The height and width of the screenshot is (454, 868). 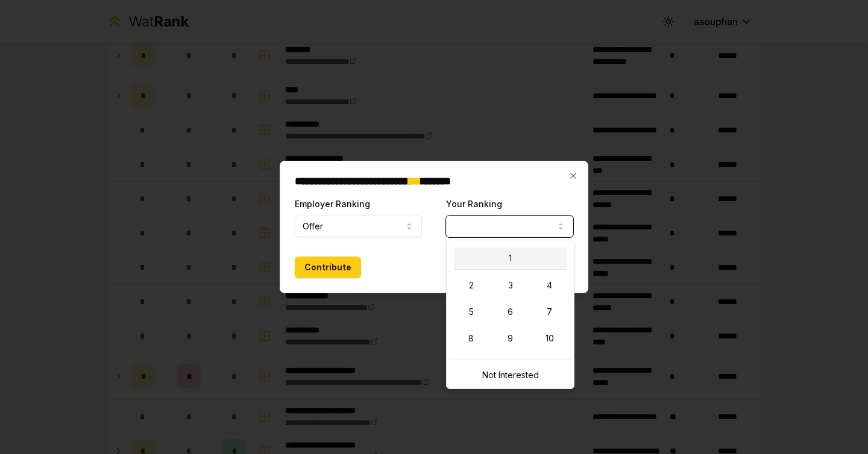 What do you see at coordinates (510, 338) in the screenshot?
I see `span: 9` at bounding box center [510, 338].